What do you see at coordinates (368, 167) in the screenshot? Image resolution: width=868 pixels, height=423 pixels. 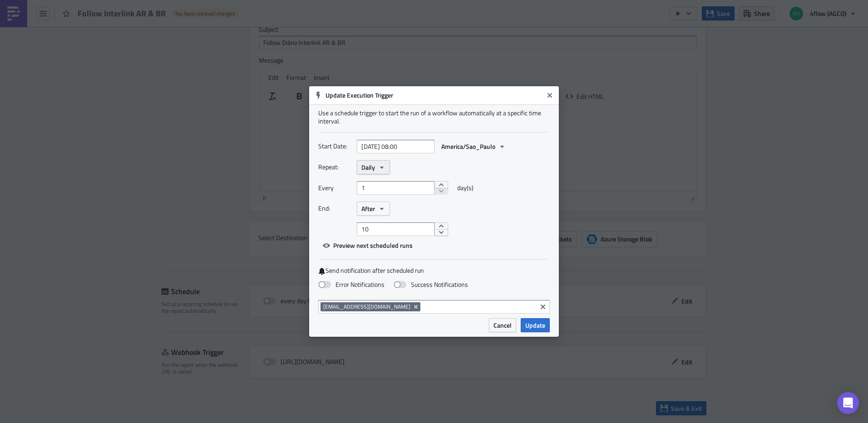 I see `span: Daily` at bounding box center [368, 167].